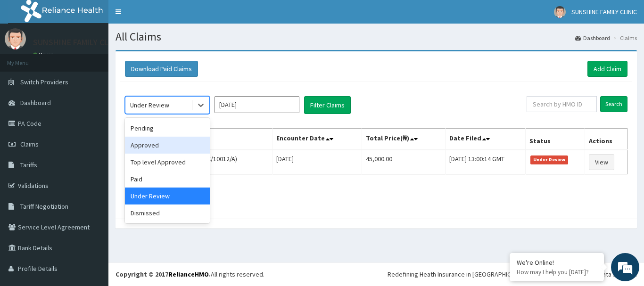 Image resolution: width=644 pixels, height=286 pixels. Describe the element at coordinates (28, 59) in the screenshot. I see `img: d_794563401_company_1708531726252_794563401` at that location.